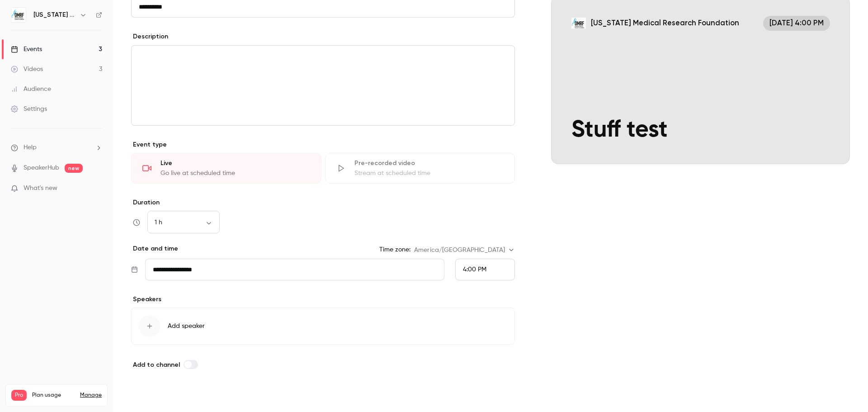 This screenshot has height=412, width=868. I want to click on span: new, so click(74, 168).